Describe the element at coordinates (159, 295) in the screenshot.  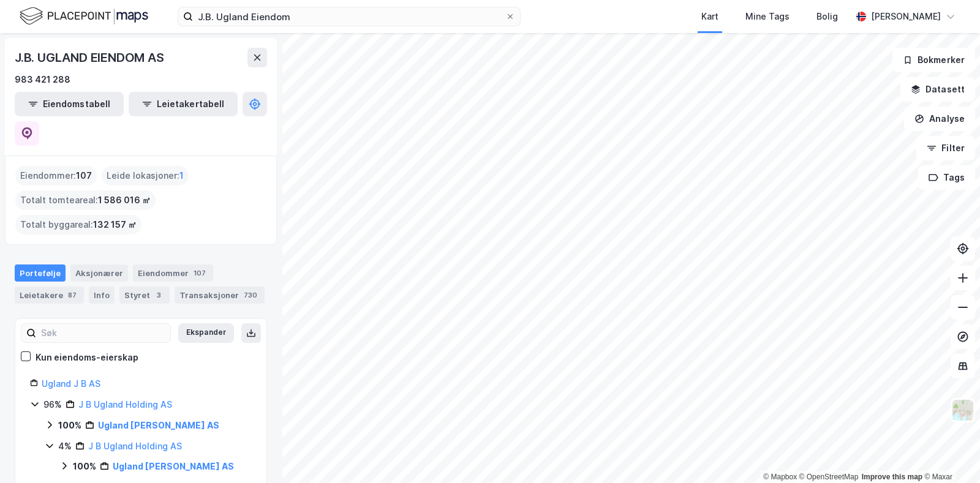
I see `div: 3` at that location.